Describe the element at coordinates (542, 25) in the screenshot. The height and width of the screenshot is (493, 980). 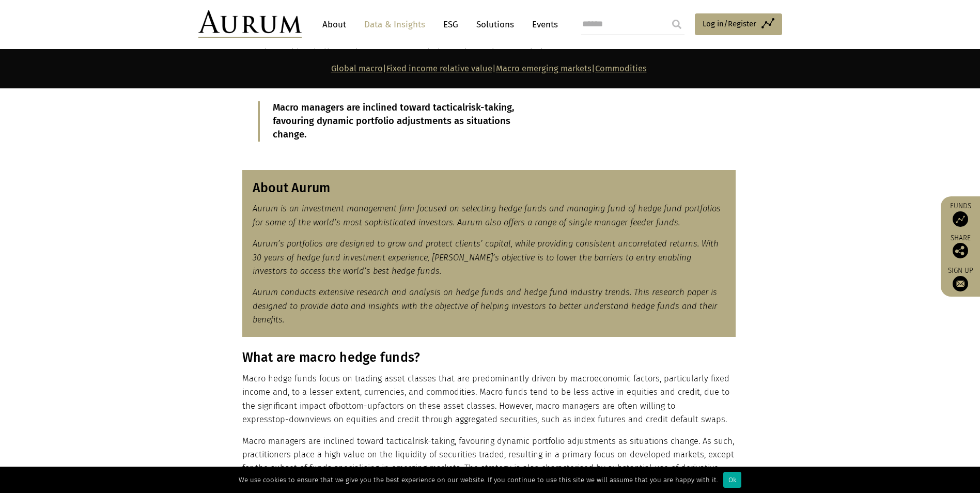
I see `a: Events` at that location.